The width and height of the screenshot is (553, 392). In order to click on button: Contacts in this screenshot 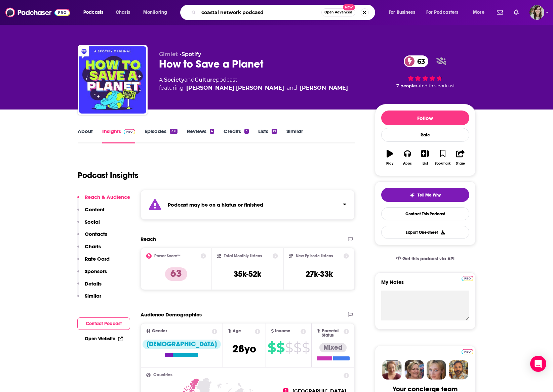, I will do `click(92, 237)`.